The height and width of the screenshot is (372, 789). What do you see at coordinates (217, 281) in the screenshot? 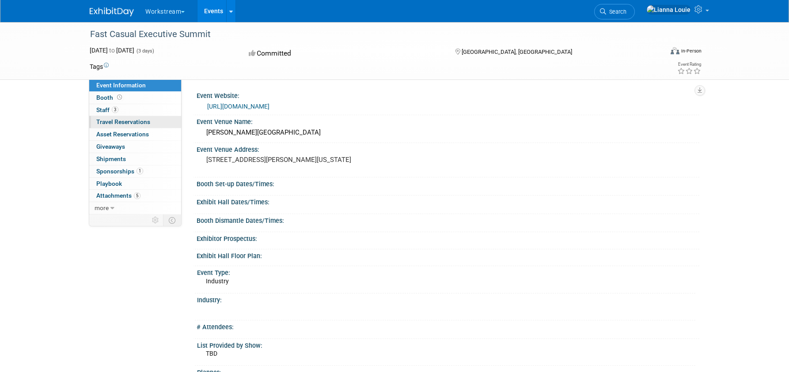
I see `span: Industry` at bounding box center [217, 281].